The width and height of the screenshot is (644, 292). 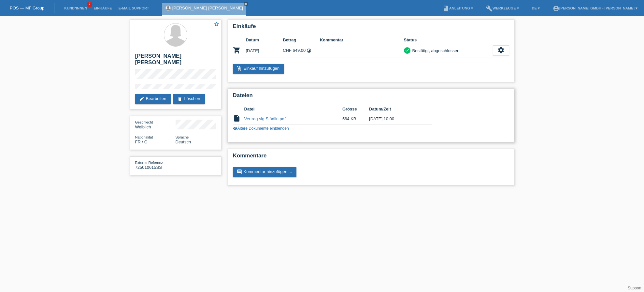 I want to click on i: build, so click(x=489, y=9).